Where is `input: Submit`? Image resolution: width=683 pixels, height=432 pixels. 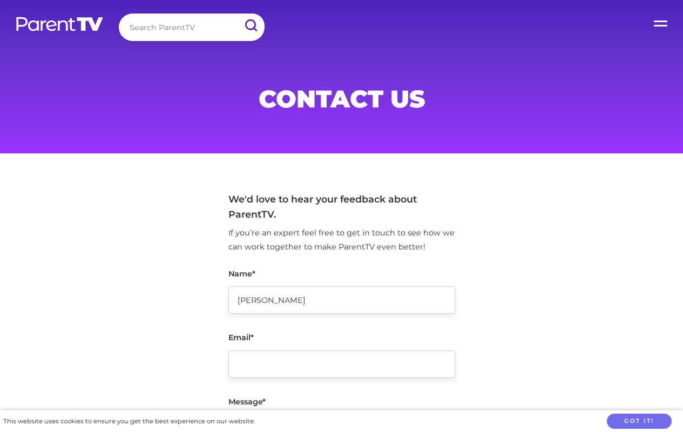
input: Submit is located at coordinates (251, 25).